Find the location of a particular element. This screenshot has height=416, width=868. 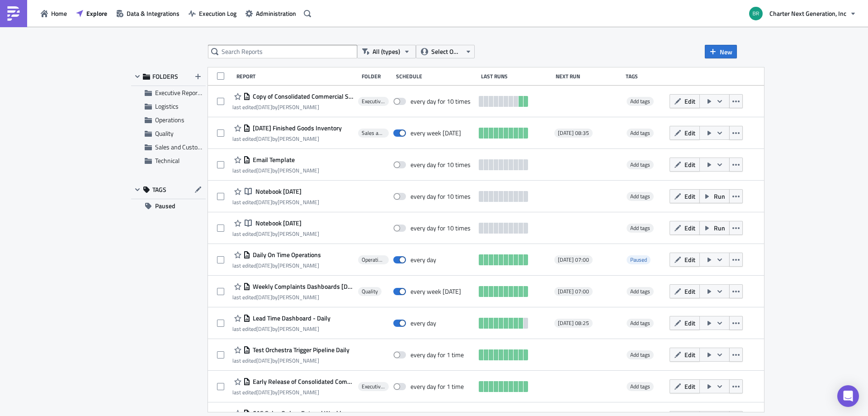

span: Monday Finished Goods Inventory is located at coordinates (296, 128).